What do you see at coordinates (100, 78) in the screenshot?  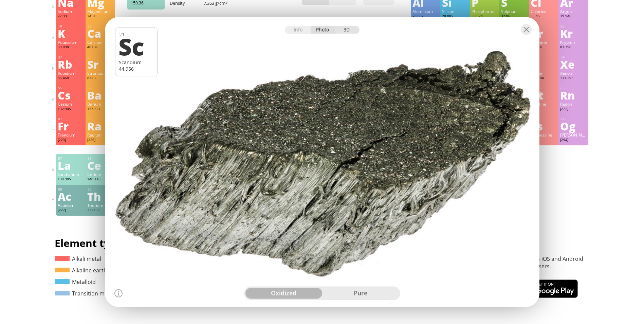 I see `div: 87.62` at bounding box center [100, 78].